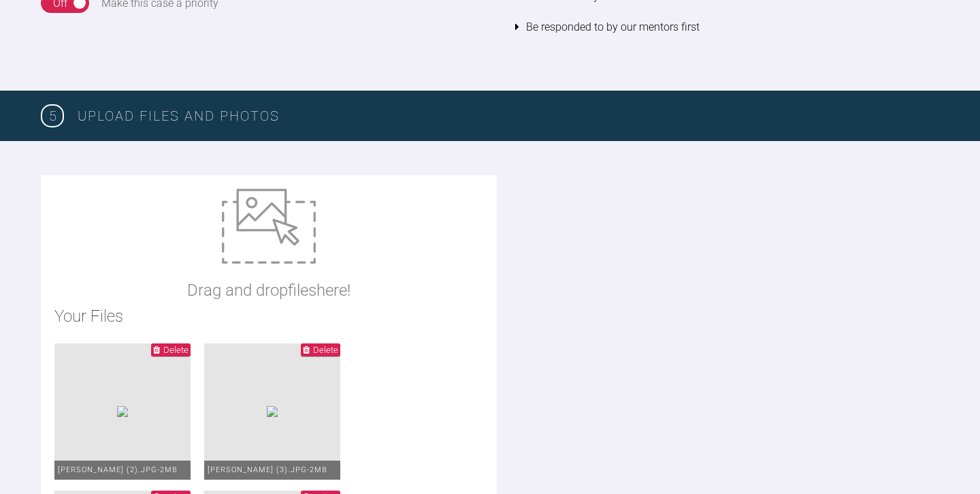 The height and width of the screenshot is (494, 980). What do you see at coordinates (272, 412) in the screenshot?
I see `img: 5543b58d-b1bd-4f5a-839b-c10dbf3d1178` at bounding box center [272, 412].